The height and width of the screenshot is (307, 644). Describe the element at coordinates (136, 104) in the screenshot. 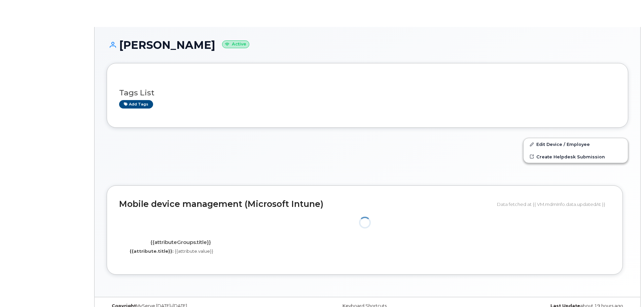

I see `a: Add tags` at that location.